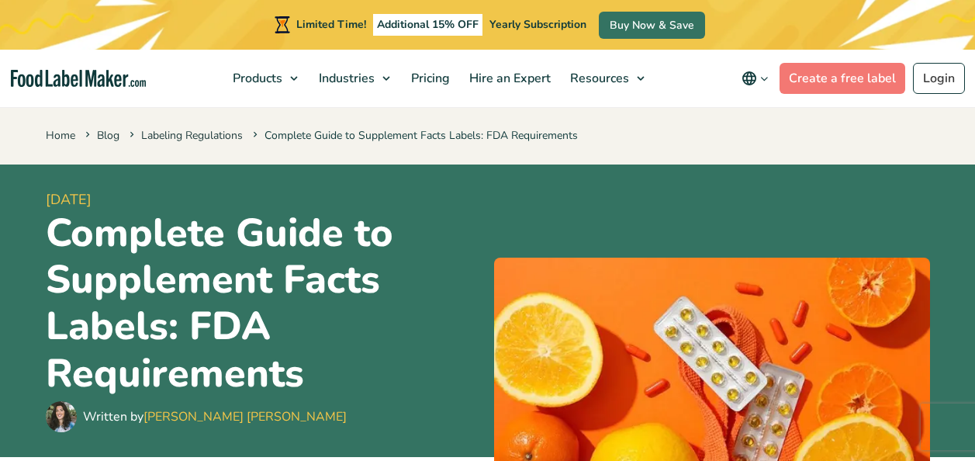 Image resolution: width=975 pixels, height=461 pixels. Describe the element at coordinates (938, 78) in the screenshot. I see `a: Login` at that location.